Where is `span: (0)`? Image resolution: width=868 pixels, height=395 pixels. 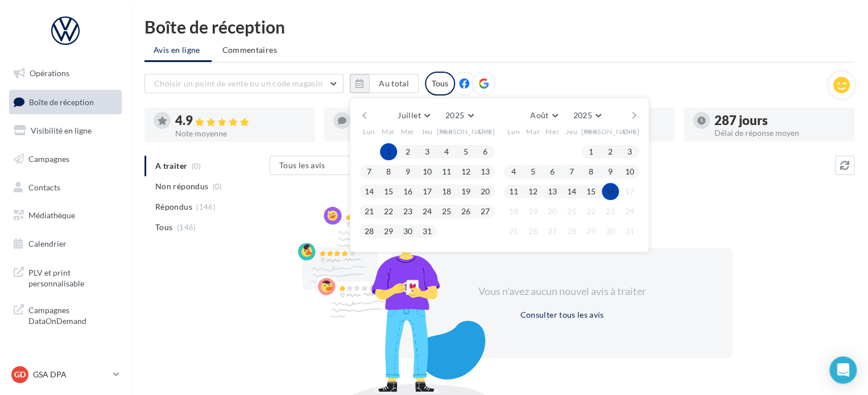
span: (0) is located at coordinates (217, 186).